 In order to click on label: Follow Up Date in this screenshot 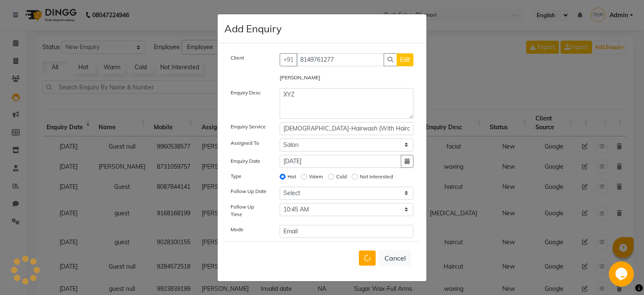, I will do `click(248, 191)`.